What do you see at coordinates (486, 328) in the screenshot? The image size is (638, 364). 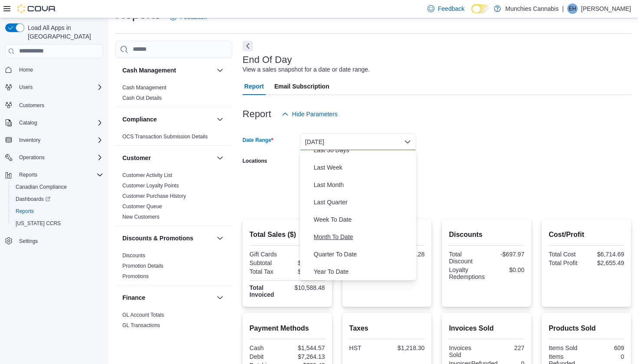 I see `h2: Invoices Sold` at bounding box center [486, 328].